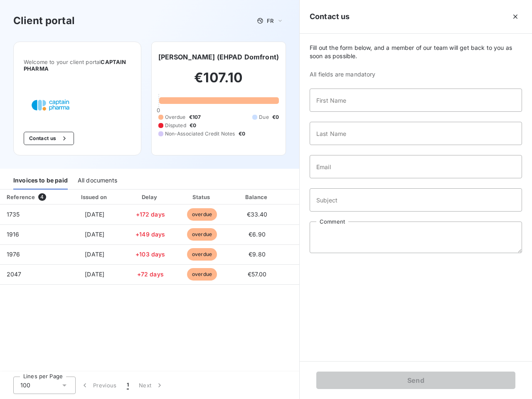  Describe the element at coordinates (195, 117) in the screenshot. I see `span: €107` at that location.